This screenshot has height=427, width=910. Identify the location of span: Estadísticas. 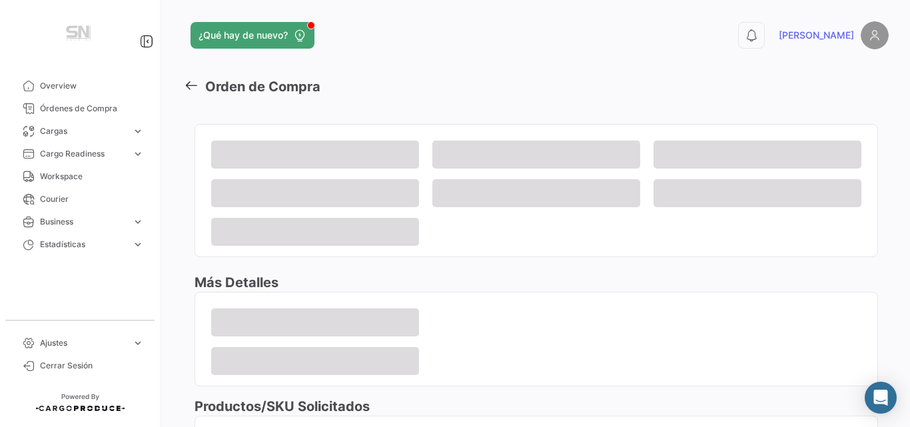
(83, 244).